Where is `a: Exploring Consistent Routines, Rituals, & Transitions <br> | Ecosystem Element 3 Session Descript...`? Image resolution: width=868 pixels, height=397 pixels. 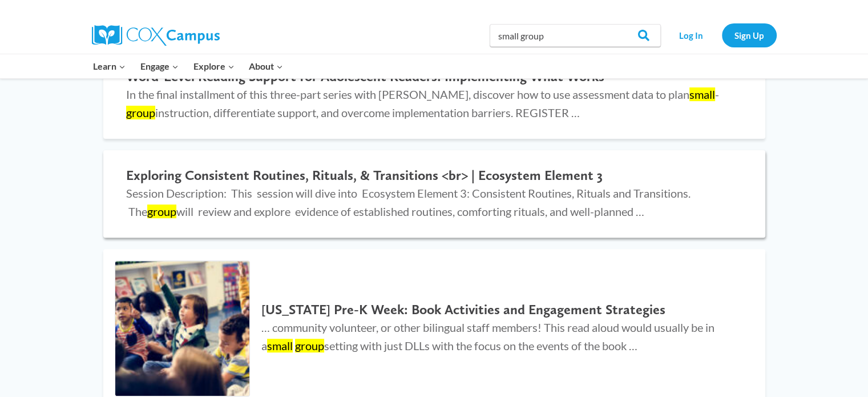
a: Exploring Consistent Routines, Rituals, & Transitions <br> | Ecosystem Element 3 Session Descript... is located at coordinates (434, 194).